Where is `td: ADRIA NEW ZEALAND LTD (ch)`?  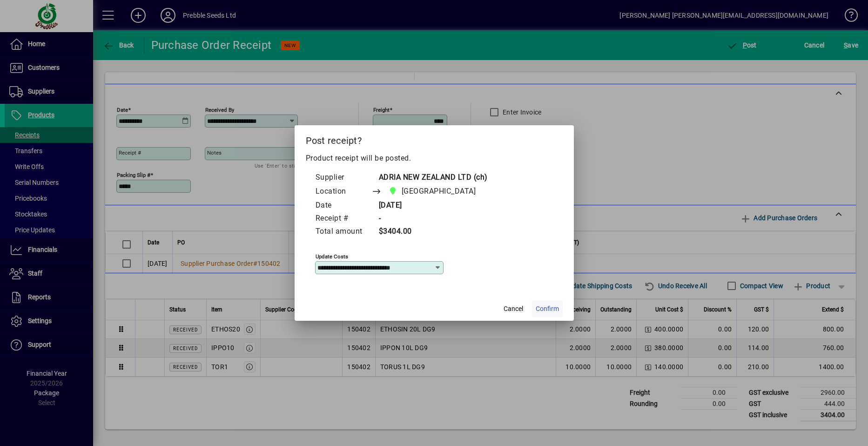 td: ADRIA NEW ZEALAND LTD (ch) is located at coordinates (433, 178).